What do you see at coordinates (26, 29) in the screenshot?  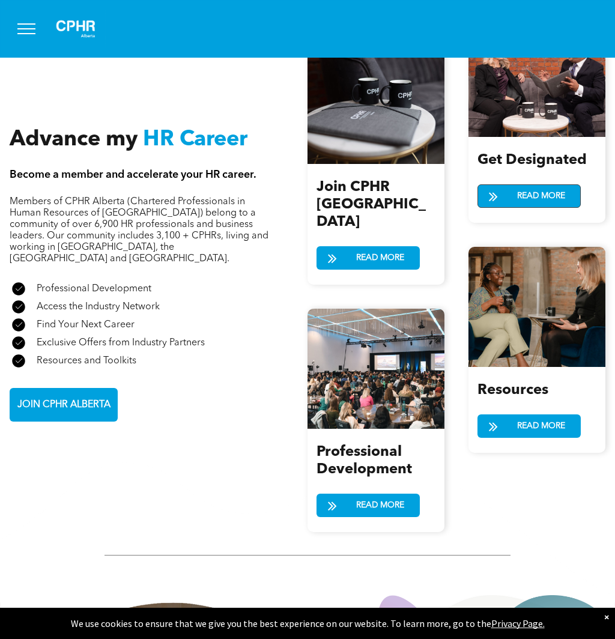 I see `button: menu` at bounding box center [26, 29].